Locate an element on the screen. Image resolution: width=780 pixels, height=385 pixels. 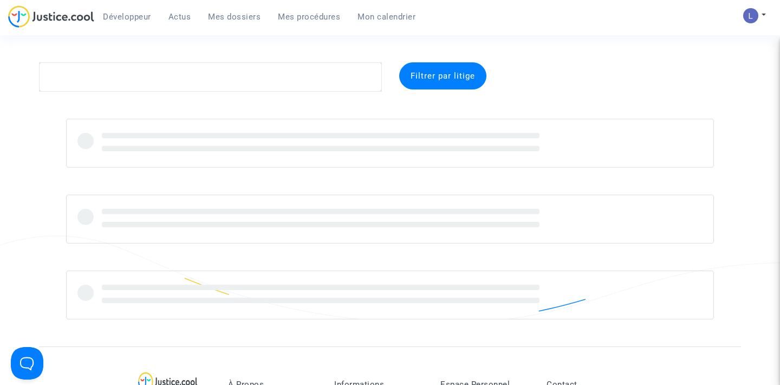
img: jc-logo.svg is located at coordinates (51, 16).